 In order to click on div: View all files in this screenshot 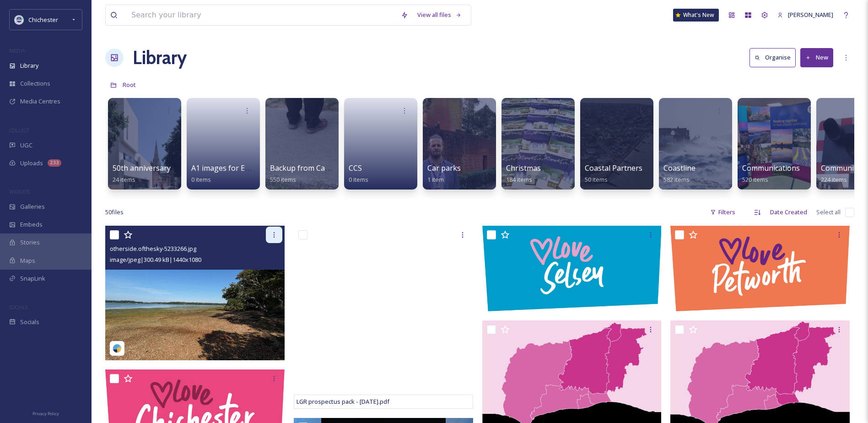, I will do `click(440, 15)`.